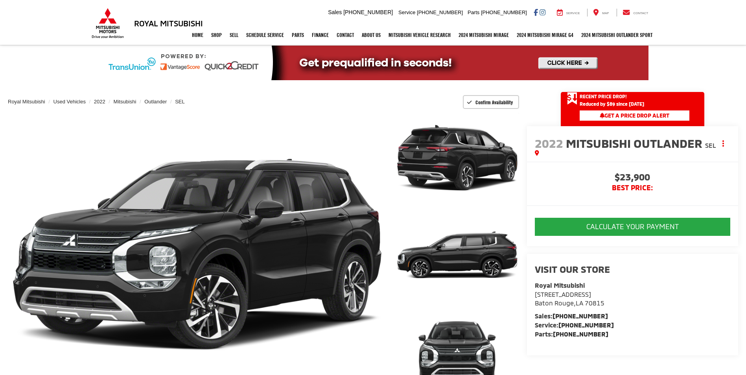 This screenshot has width=746, height=375. What do you see at coordinates (604, 96) in the screenshot?
I see `span: Recent Price Drop!` at bounding box center [604, 96].